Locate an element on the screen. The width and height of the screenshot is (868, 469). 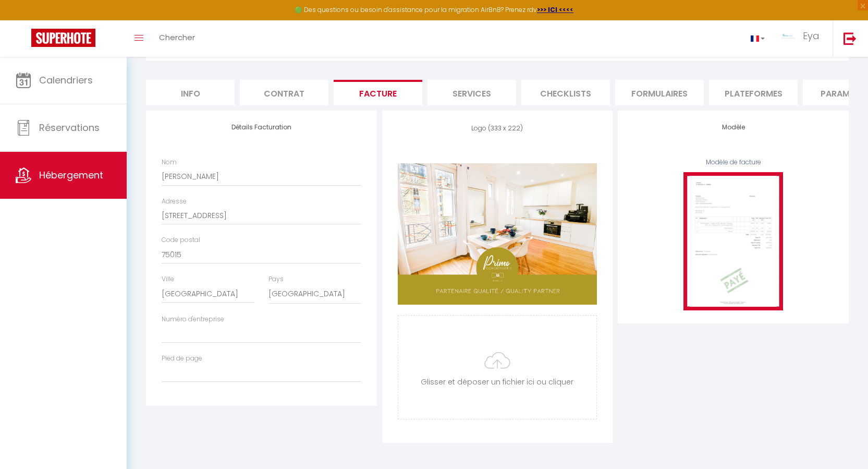
img: template-invoice.png is located at coordinates (733, 241).